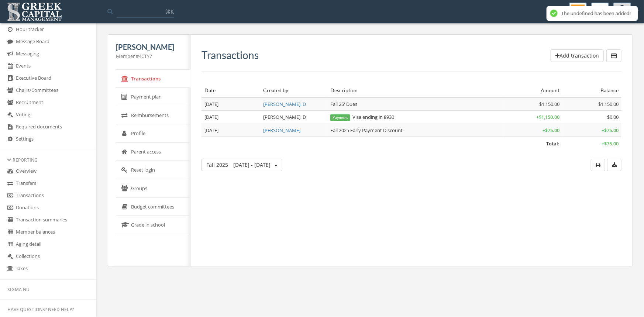  What do you see at coordinates (239, 164) in the screenshot?
I see `span: Fall 2025` at bounding box center [239, 164].